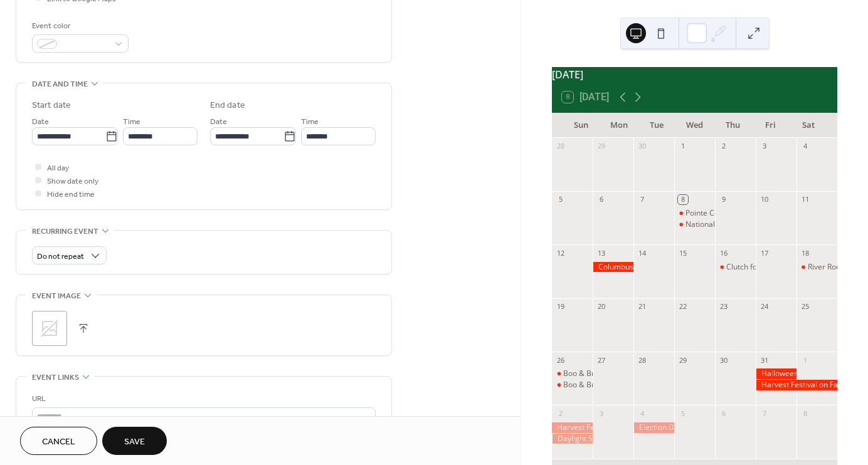 This screenshot has height=465, width=868. I want to click on div: Daylight Saving Time ends, so click(572, 439).